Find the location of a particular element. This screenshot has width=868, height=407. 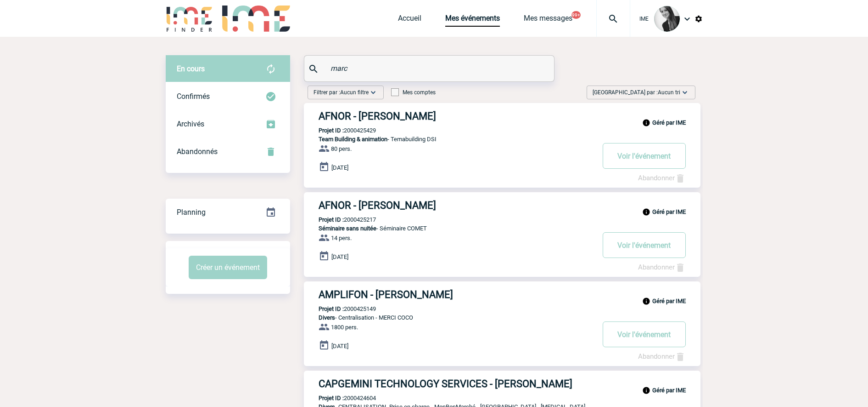

span: Archivés is located at coordinates (191, 124).